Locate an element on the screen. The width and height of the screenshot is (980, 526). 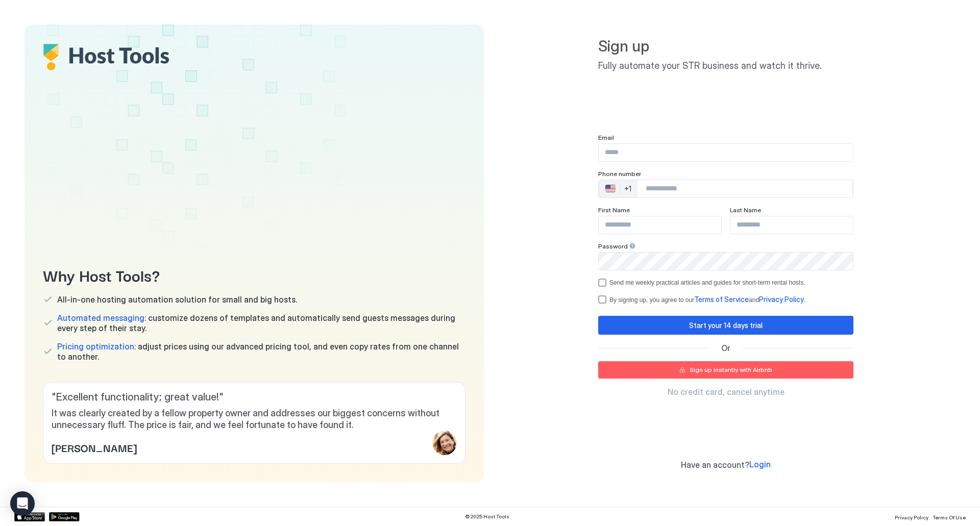
button: Start your 14 days trial is located at coordinates (726, 325).